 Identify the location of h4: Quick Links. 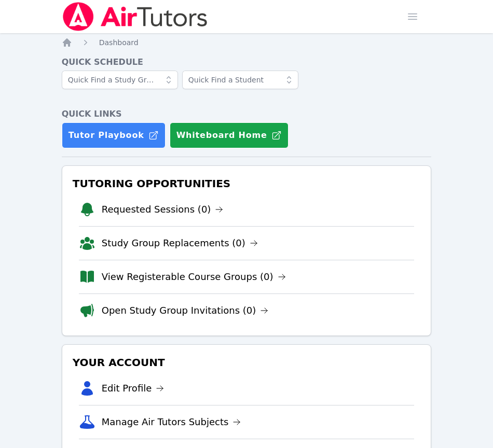
(246, 114).